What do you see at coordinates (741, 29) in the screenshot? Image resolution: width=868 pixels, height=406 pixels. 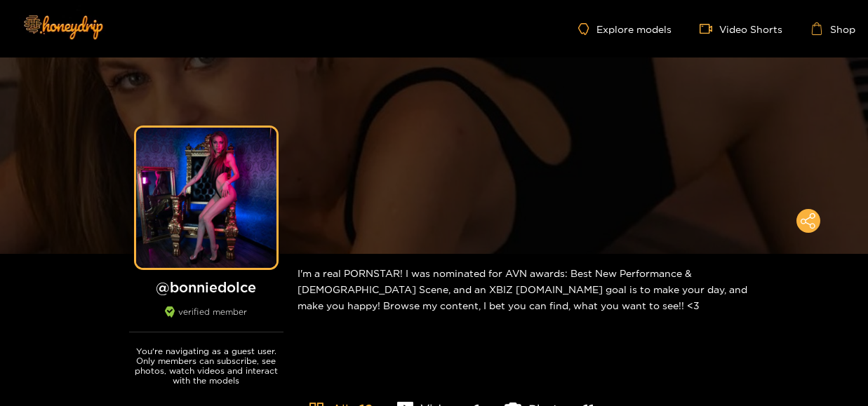 I see `a: Video Shorts` at bounding box center [741, 29].